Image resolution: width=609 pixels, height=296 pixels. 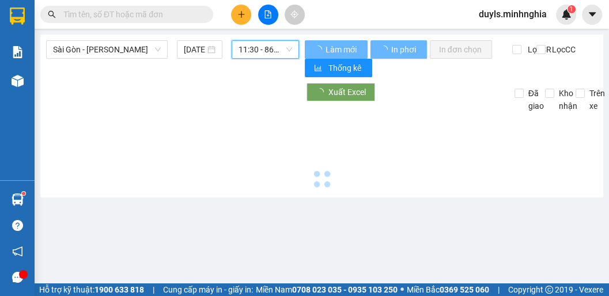 What do you see at coordinates (119, 290) in the screenshot?
I see `strong: 1900 633 818` at bounding box center [119, 290].